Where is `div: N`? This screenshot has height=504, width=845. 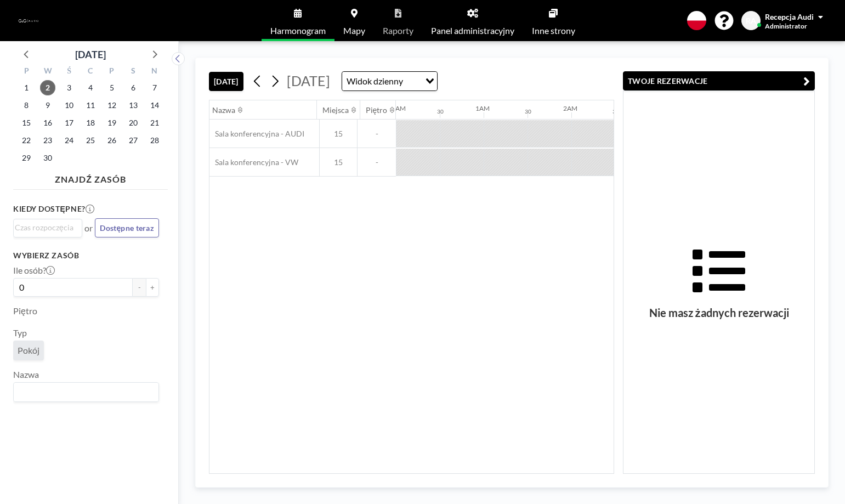 div: N is located at coordinates (154, 71).